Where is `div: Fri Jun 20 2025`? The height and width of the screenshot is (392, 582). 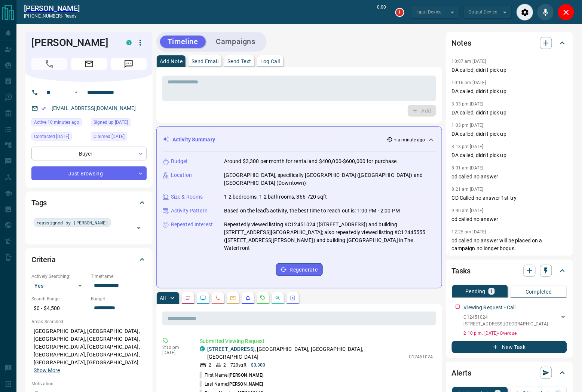 div: Fri Jun 20 2025 is located at coordinates (118, 137).